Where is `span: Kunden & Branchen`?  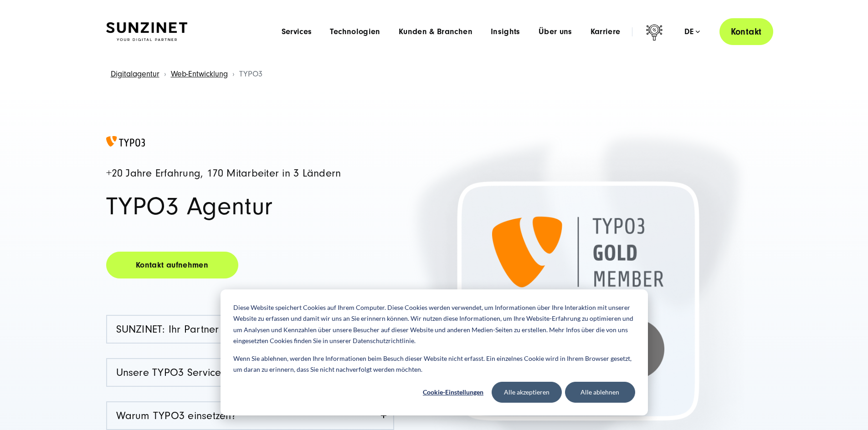
span: Kunden & Branchen is located at coordinates (435, 32).